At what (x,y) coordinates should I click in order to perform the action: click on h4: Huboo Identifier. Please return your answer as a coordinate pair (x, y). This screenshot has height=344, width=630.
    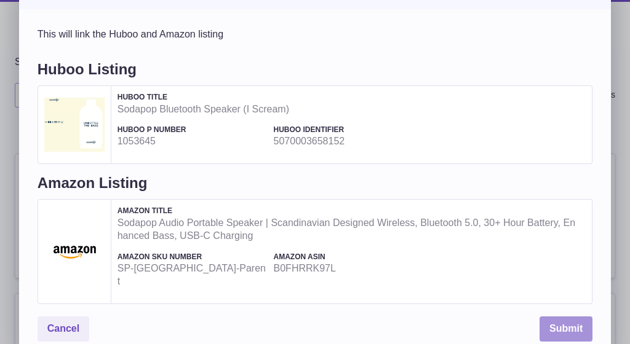
    Looking at the image, I should click on (349, 130).